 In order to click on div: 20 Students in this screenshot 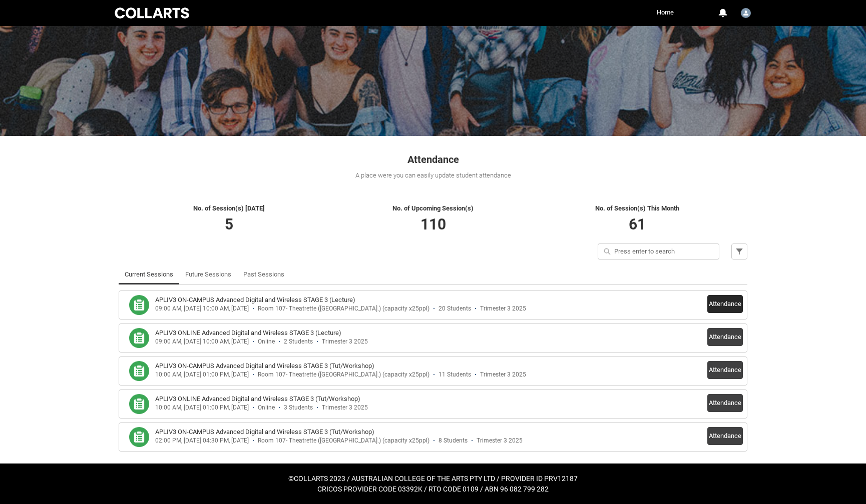, I will do `click(454, 309)`.